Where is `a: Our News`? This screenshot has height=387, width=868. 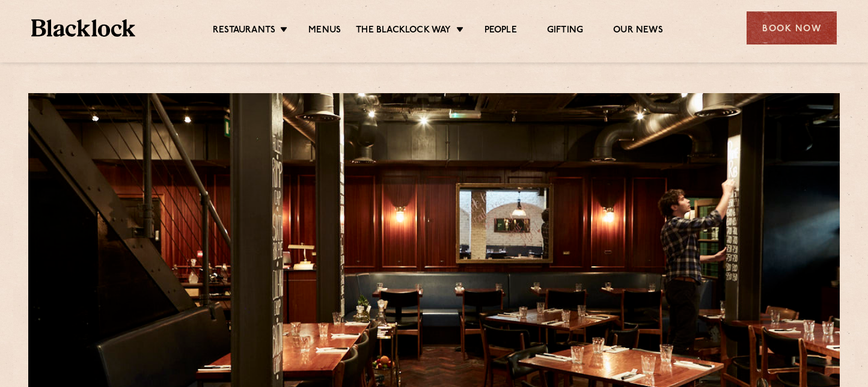
a: Our News is located at coordinates (637, 31).